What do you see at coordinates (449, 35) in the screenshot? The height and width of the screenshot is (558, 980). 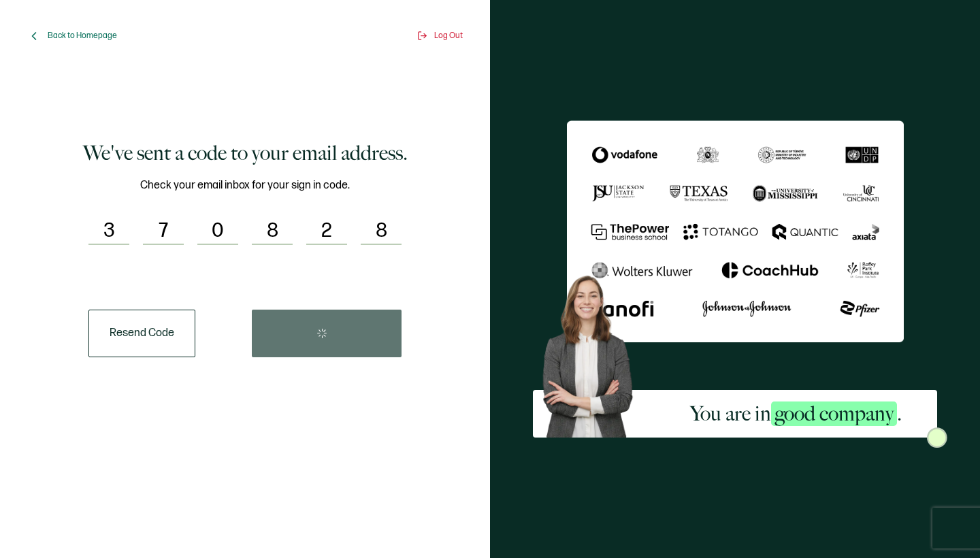 I see `span: Log Out` at bounding box center [449, 35].